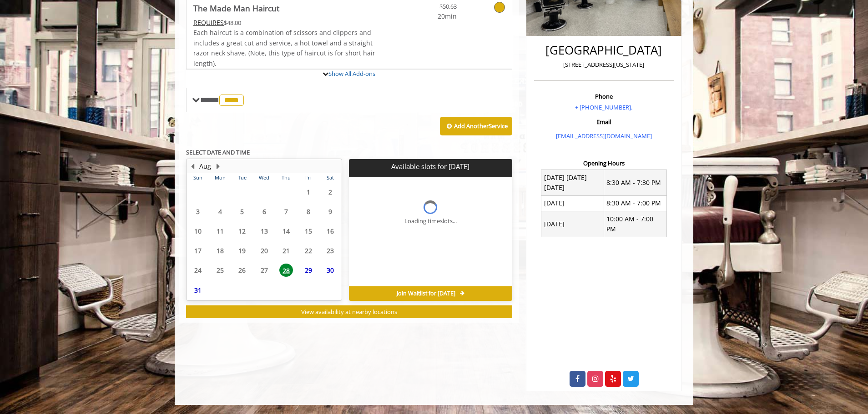  Describe the element at coordinates (349, 312) in the screenshot. I see `button: View availability at nearby locations` at that location.